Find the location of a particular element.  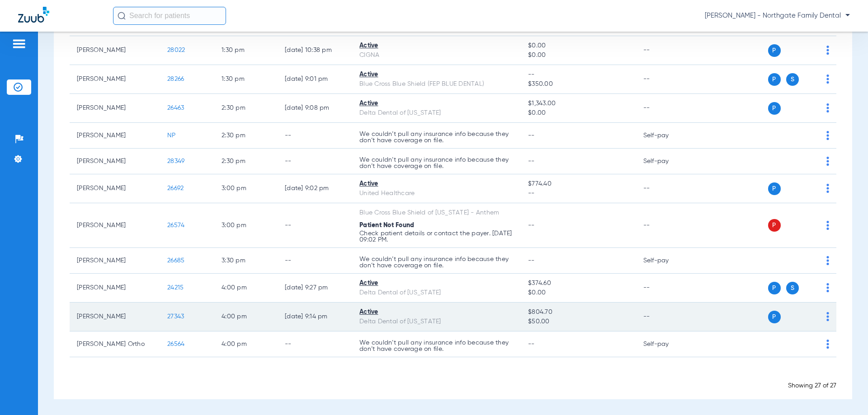

span: 28349 is located at coordinates (176, 162).